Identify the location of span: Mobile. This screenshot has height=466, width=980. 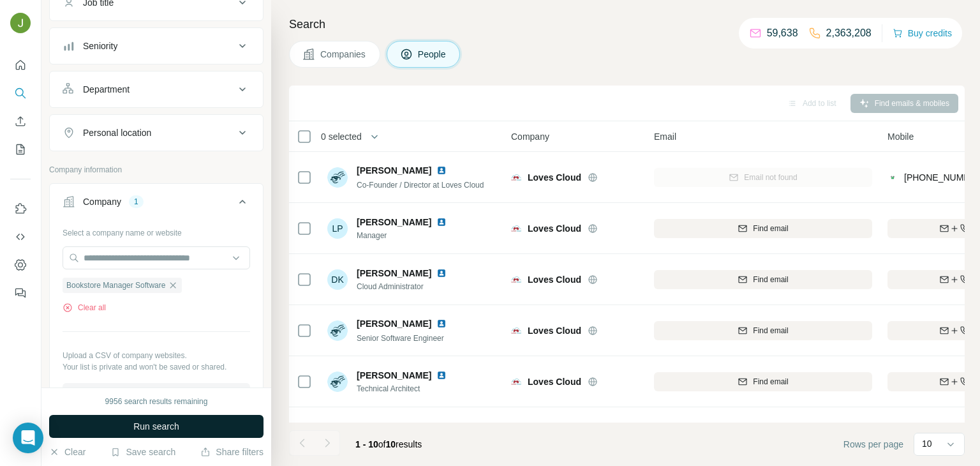
(900, 137).